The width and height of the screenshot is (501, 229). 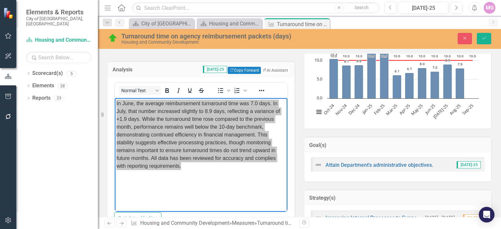 What do you see at coordinates (422, 83) in the screenshot?
I see `path: May-25, 8.03. Actual.` at bounding box center [422, 83].